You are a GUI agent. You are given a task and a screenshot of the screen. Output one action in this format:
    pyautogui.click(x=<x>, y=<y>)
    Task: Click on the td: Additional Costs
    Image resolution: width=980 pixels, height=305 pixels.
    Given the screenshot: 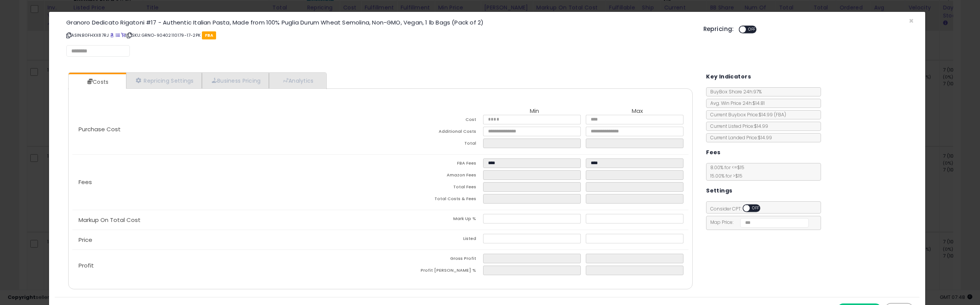 What is the action you would take?
    pyautogui.click(x=432, y=133)
    